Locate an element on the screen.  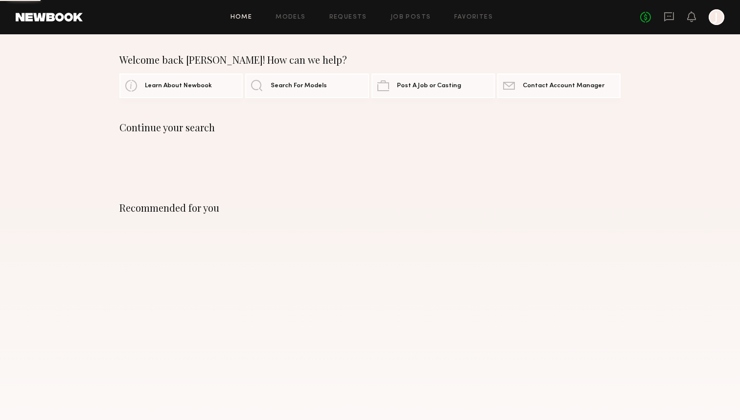
a: Favorites is located at coordinates (473, 17).